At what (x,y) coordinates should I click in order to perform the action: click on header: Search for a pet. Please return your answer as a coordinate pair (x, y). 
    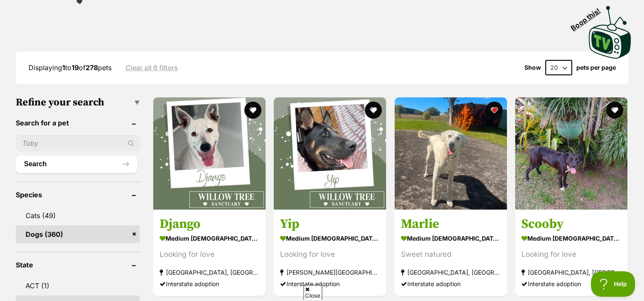
    Looking at the image, I should click on (78, 123).